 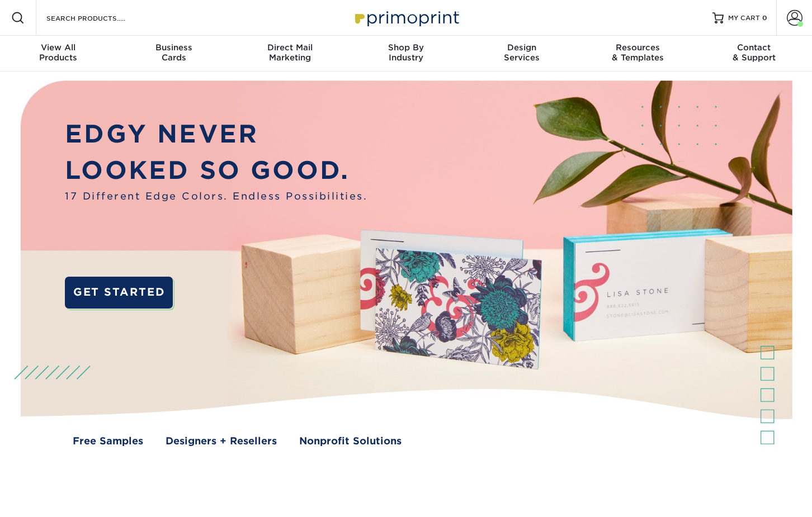 I want to click on a: Shop ByIndustry, so click(x=405, y=54).